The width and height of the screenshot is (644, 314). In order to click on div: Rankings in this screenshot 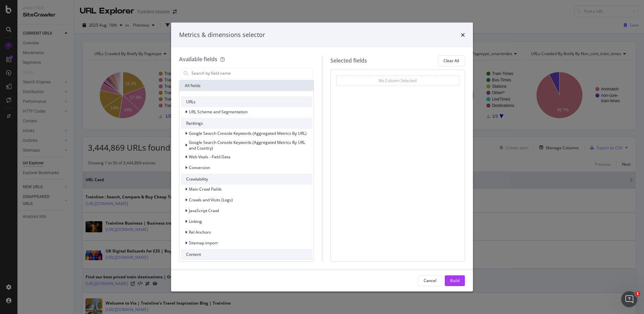, I will do `click(247, 124)`.